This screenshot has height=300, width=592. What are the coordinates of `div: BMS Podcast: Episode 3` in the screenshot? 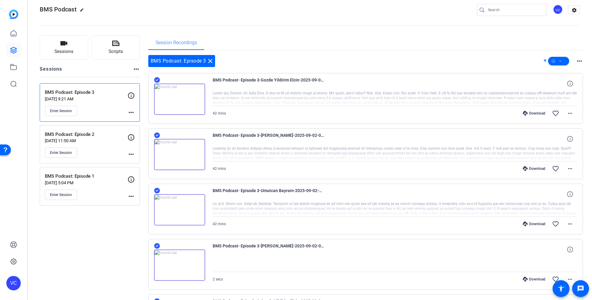 It's located at (182, 61).